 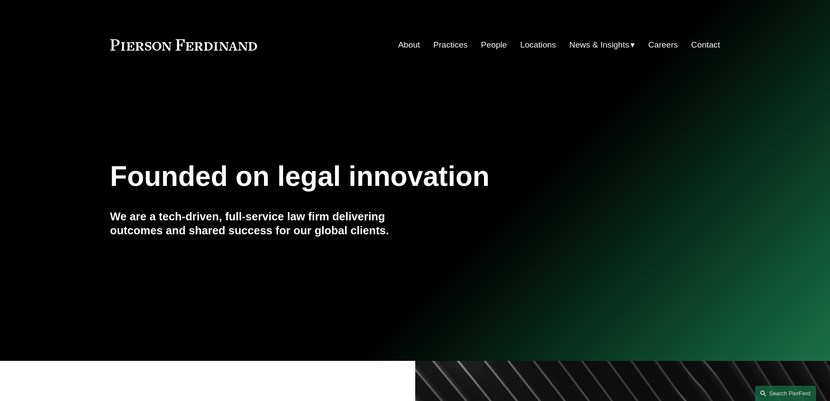 What do you see at coordinates (786, 393) in the screenshot?
I see `a: Search this site` at bounding box center [786, 393].